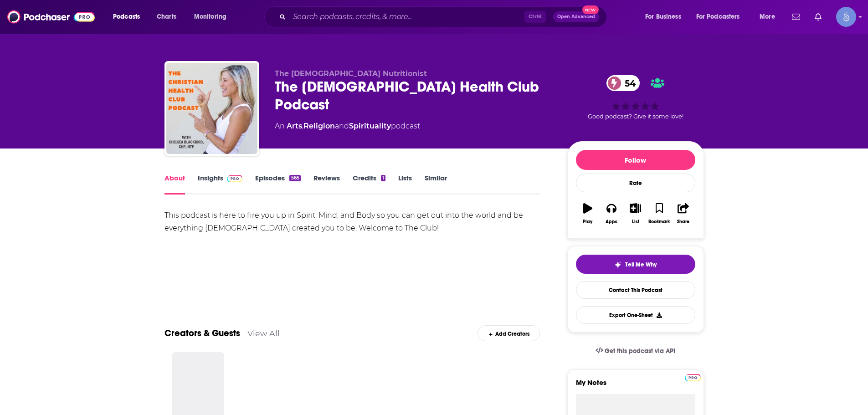  What do you see at coordinates (640, 351) in the screenshot?
I see `span: Get this podcast via API` at bounding box center [640, 351].